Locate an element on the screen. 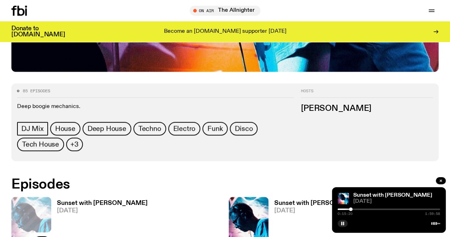 The image size is (450, 237). a: Electro is located at coordinates (184, 128).